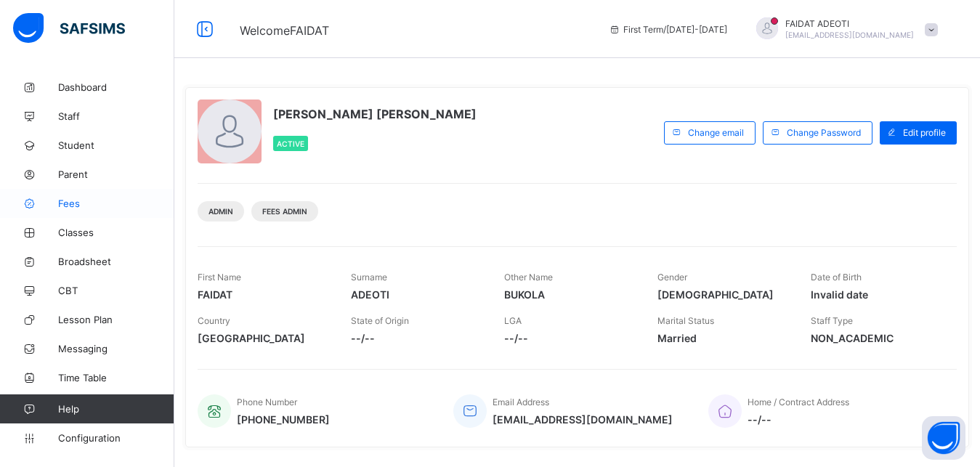 Image resolution: width=980 pixels, height=467 pixels. Describe the element at coordinates (824, 132) in the screenshot. I see `span: Change Password` at that location.